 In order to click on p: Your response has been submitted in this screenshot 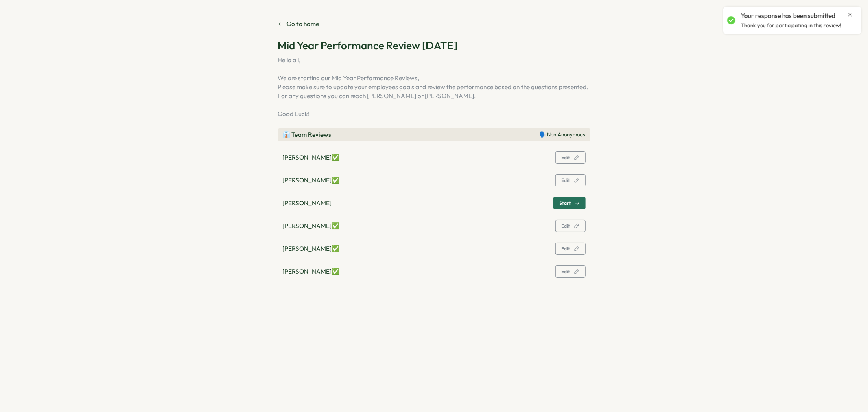, I will do `click(788, 16)`.